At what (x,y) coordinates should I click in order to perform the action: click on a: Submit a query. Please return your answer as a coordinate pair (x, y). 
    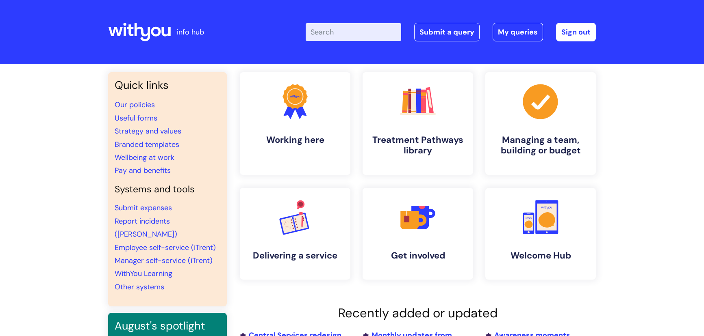
    Looking at the image, I should click on (446, 32).